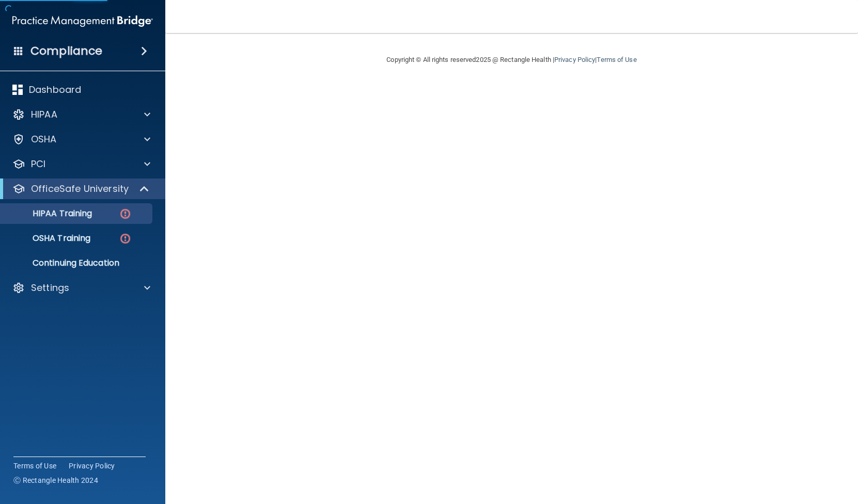 The width and height of the screenshot is (858, 504). I want to click on a: OSHA, so click(81, 139).